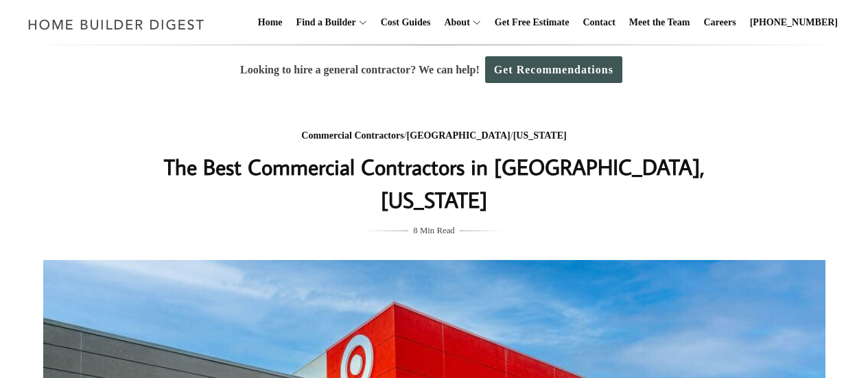  I want to click on a: Meet the Team, so click(659, 23).